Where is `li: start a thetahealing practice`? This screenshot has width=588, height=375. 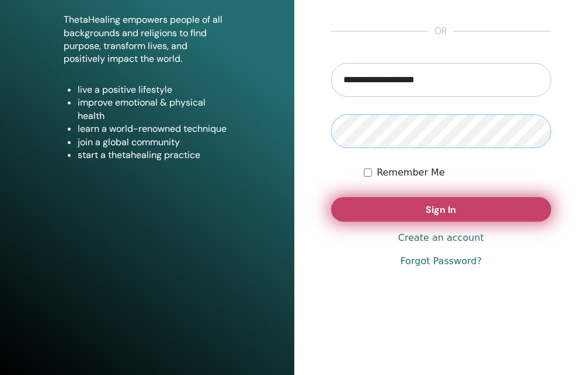 li: start a thetahealing practice is located at coordinates (154, 155).